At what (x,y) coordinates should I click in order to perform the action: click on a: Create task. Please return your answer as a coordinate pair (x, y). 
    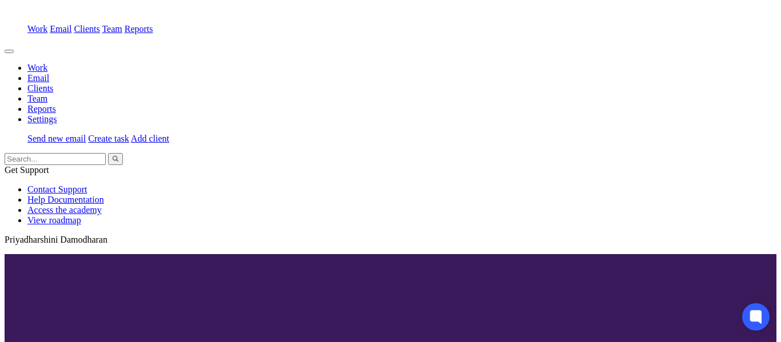
    Looking at the image, I should click on (109, 138).